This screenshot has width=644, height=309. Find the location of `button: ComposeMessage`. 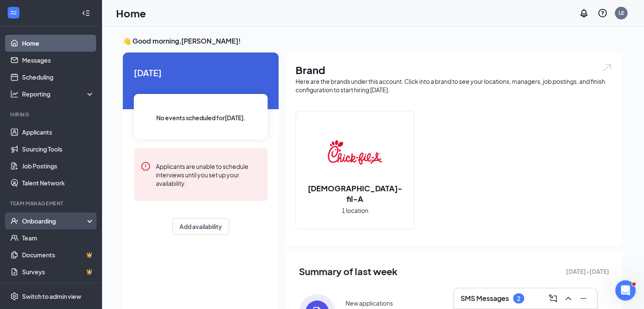

button: ComposeMessage is located at coordinates (553, 298).